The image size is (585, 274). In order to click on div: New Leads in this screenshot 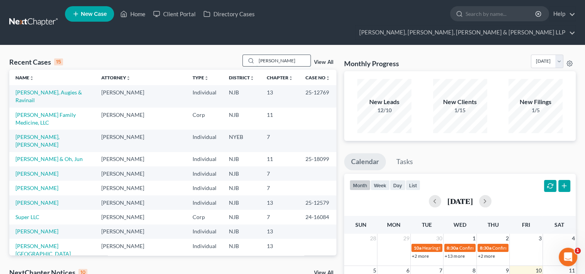, I will do `click(385, 102)`.